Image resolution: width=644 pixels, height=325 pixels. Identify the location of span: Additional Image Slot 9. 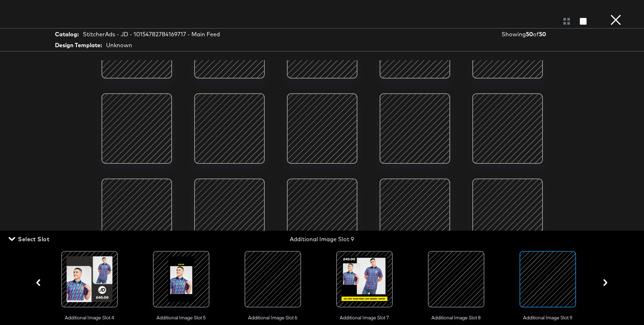
(548, 318).